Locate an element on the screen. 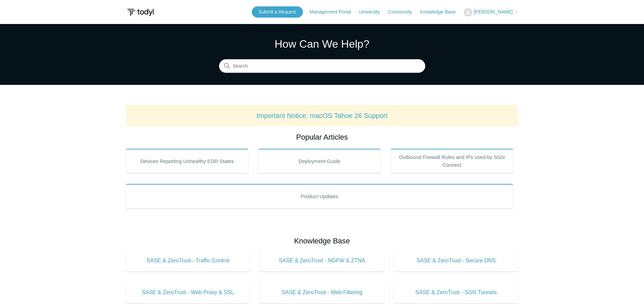 The width and height of the screenshot is (644, 308). a: Outbound Firewall Rules and IPs used by SGN Connect is located at coordinates (452, 161).